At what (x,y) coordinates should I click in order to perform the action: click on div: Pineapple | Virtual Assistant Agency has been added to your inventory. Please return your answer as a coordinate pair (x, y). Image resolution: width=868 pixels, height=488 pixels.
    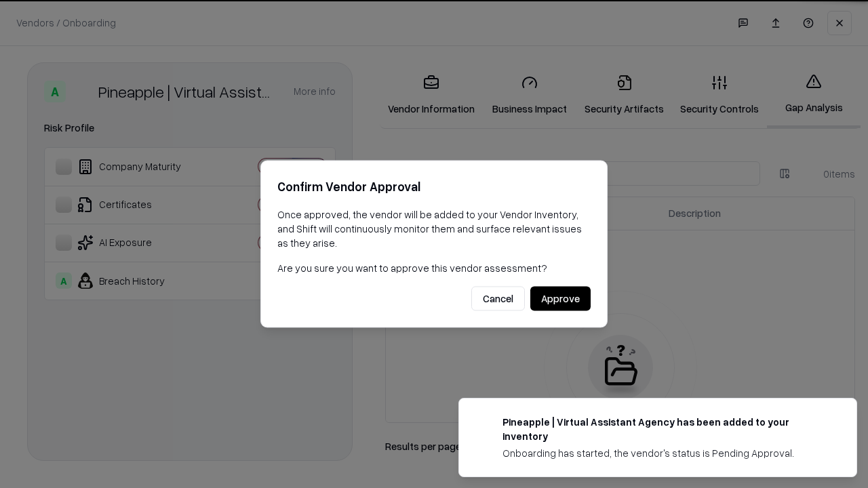
    Looking at the image, I should click on (663, 429).